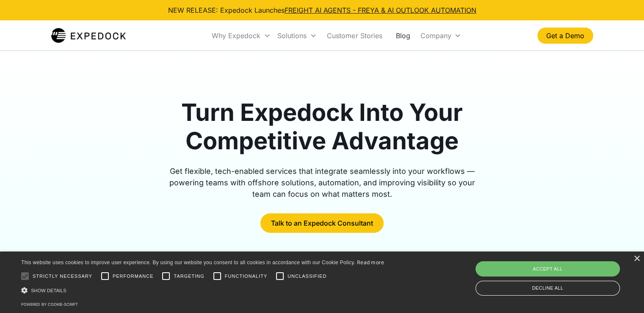 The width and height of the screenshot is (644, 313). Describe the element at coordinates (322, 10) in the screenshot. I see `div: NEW RELEASE: Expedock Launches` at that location.